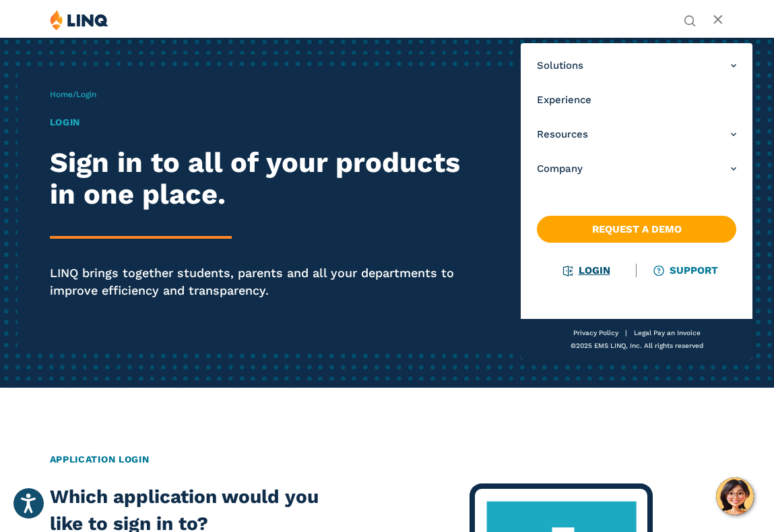 Image resolution: width=774 pixels, height=532 pixels. I want to click on p: LINQ brings together students, parents and all your departments to improve efficiency and transpa..., so click(262, 281).